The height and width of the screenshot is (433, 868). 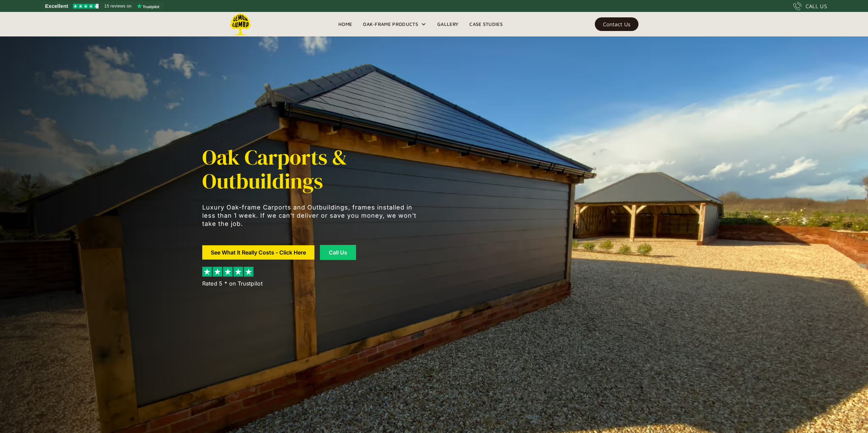 What do you see at coordinates (617, 24) in the screenshot?
I see `a: Contact Us` at bounding box center [617, 24].